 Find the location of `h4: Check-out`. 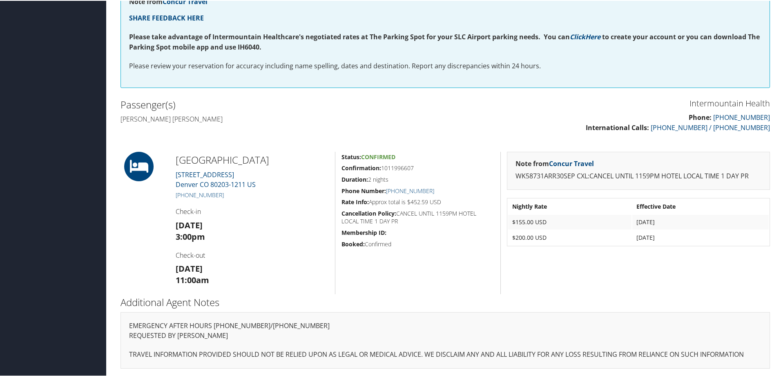

h4: Check-out is located at coordinates (252, 254).